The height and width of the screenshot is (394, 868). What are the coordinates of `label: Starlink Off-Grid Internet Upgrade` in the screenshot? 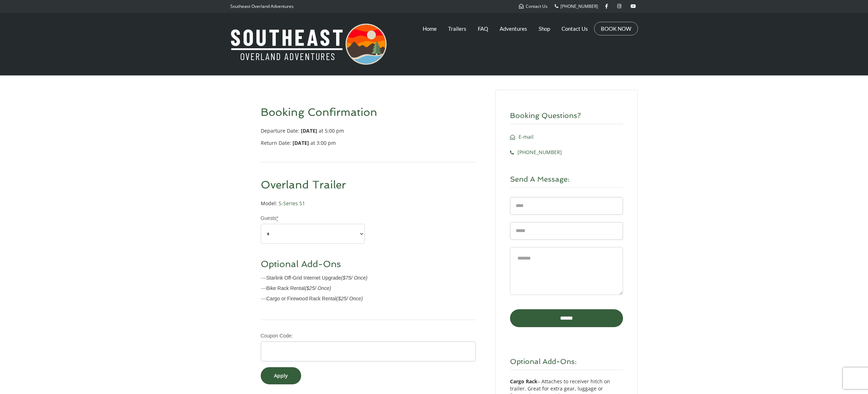 It's located at (314, 277).